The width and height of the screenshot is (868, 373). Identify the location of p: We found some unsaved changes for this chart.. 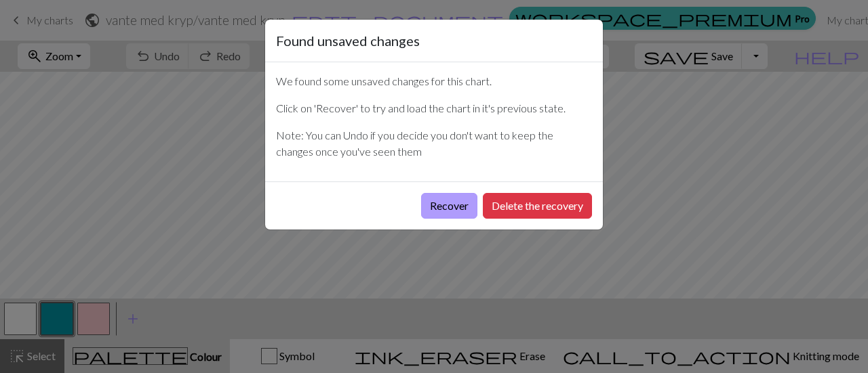
(434, 82).